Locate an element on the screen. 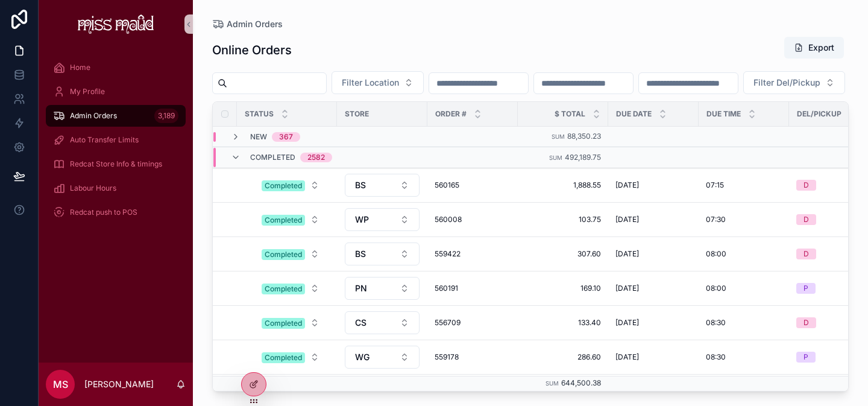 The height and width of the screenshot is (406, 868). button: Export is located at coordinates (814, 47).